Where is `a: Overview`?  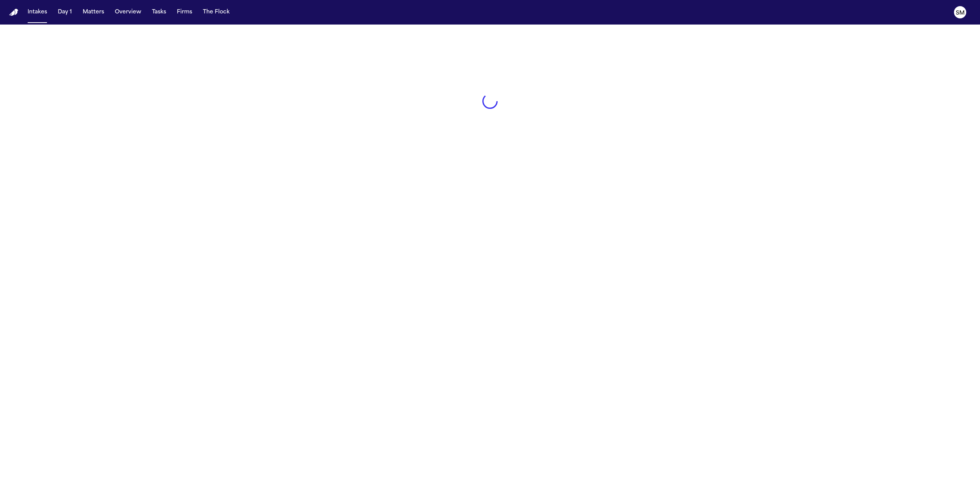
a: Overview is located at coordinates (128, 12).